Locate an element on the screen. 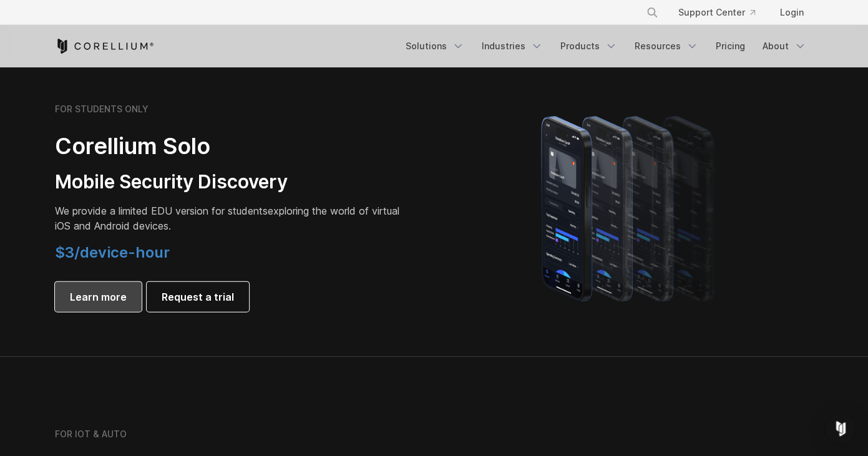  h3: Mobile Security Discovery is located at coordinates (230, 182).